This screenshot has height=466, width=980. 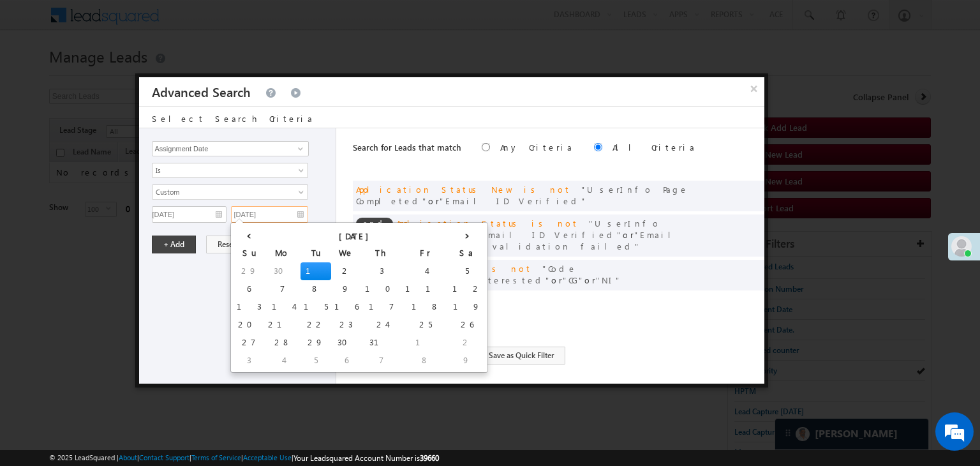 What do you see at coordinates (222, 171) in the screenshot?
I see `span: Is` at bounding box center [222, 171].